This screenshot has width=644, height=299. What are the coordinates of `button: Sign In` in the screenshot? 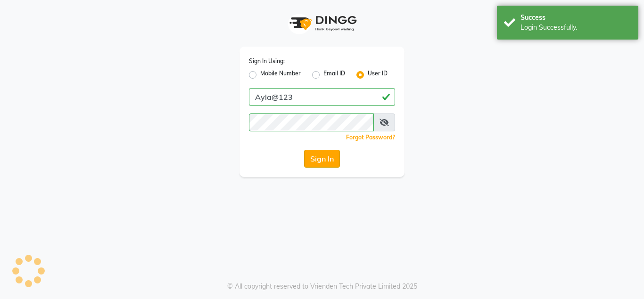 It's located at (322, 159).